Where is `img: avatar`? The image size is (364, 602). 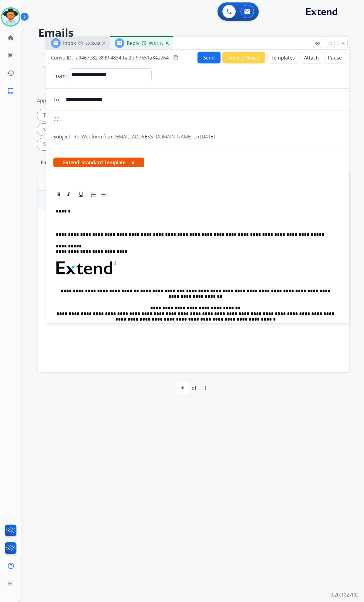 img: avatar is located at coordinates (10, 17).